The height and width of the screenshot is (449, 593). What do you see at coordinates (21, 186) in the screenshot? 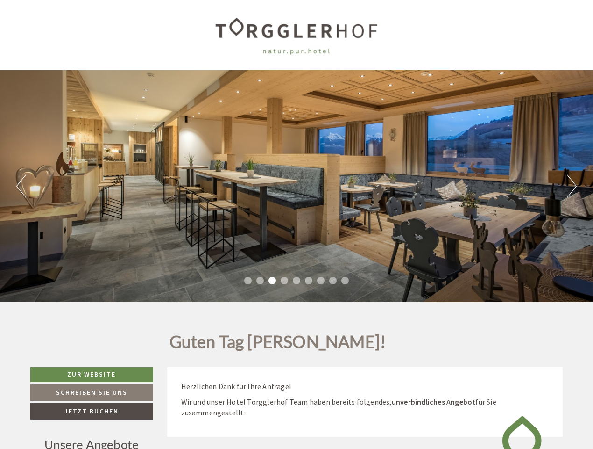
I see `button: Previous` at bounding box center [21, 186].